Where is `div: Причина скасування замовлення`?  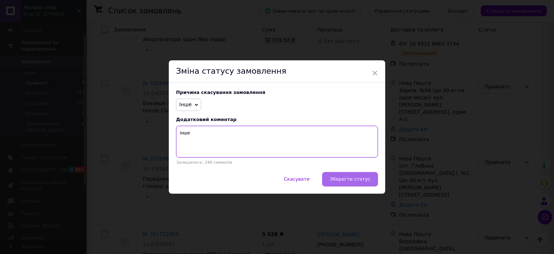
div: Причина скасування замовлення is located at coordinates (277, 92).